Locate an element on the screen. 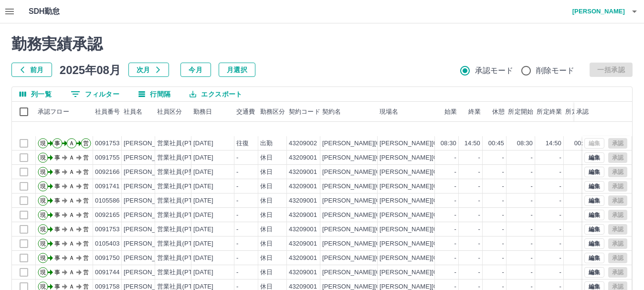 The image size is (644, 290). div: 14:50 is located at coordinates (554, 143).